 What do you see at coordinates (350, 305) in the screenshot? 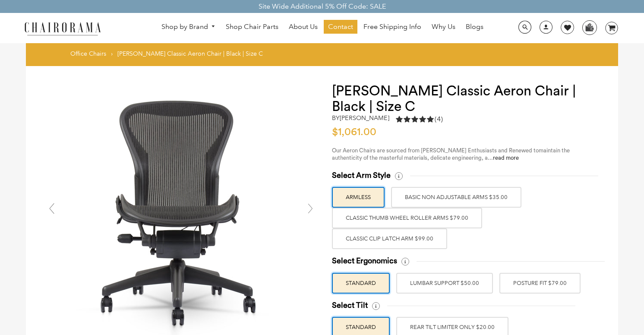
I see `span: Select Tilt` at bounding box center [350, 305].